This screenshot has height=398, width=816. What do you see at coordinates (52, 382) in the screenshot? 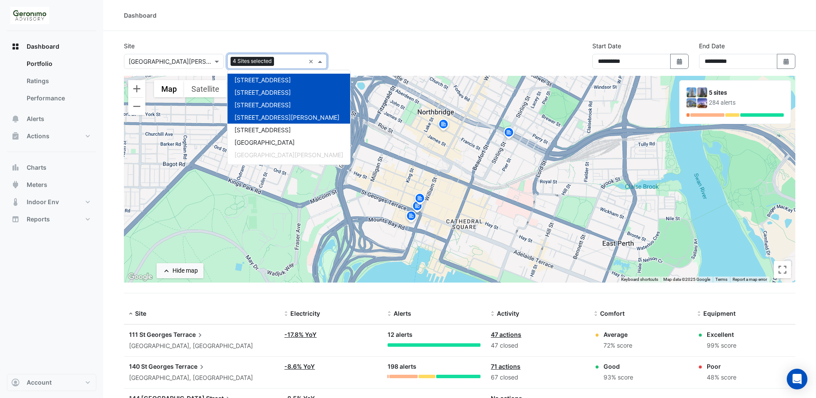
I see `button: Account` at bounding box center [52, 382].